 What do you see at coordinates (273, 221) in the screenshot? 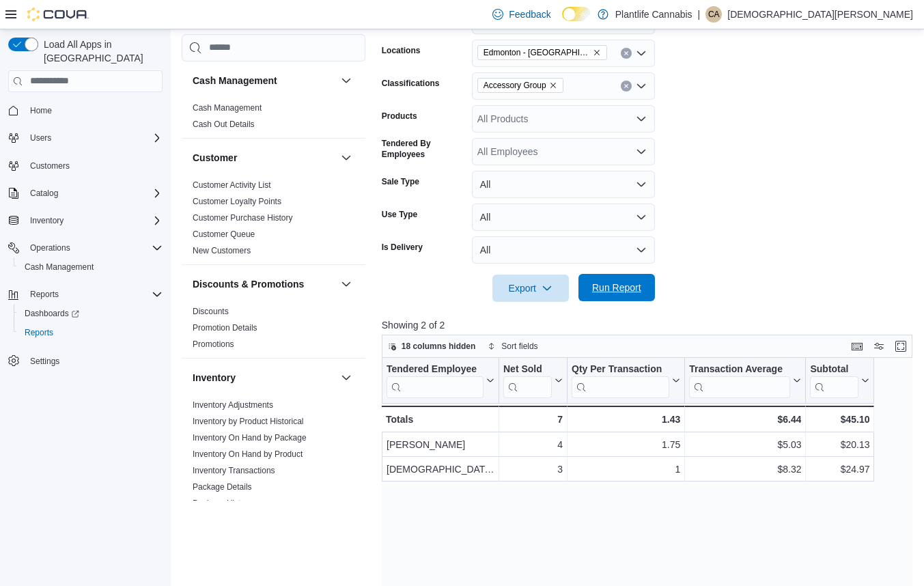
I see `div: Customer` at bounding box center [273, 221].